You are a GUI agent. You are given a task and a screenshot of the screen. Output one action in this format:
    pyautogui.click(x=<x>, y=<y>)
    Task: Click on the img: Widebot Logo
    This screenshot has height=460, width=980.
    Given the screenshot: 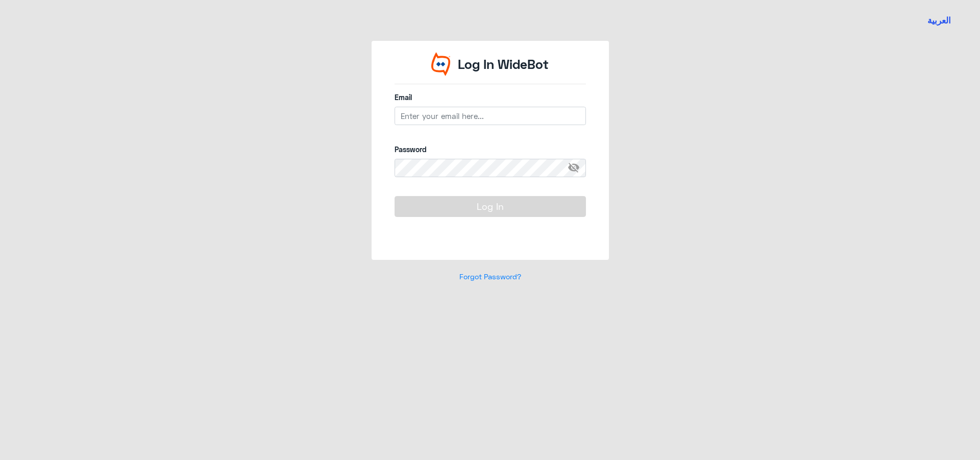 What is the action you would take?
    pyautogui.click(x=441, y=64)
    